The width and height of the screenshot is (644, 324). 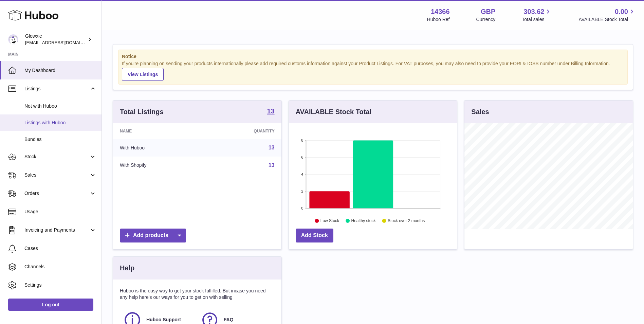 What do you see at coordinates (56, 88) in the screenshot?
I see `span: Listings` at bounding box center [56, 88].